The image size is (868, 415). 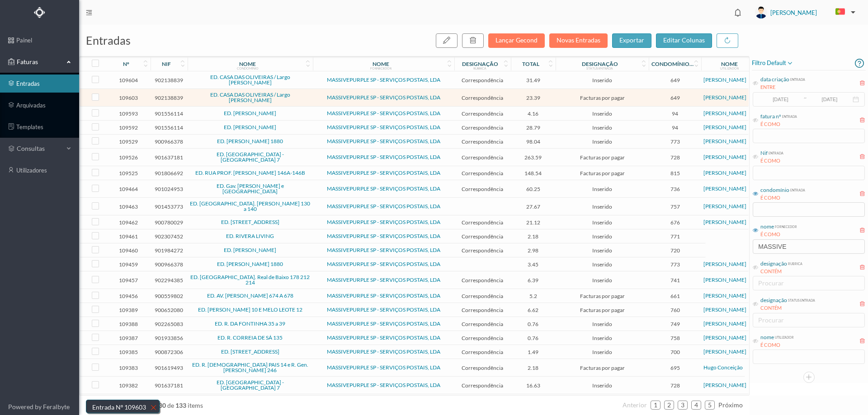 What do you see at coordinates (167, 63) in the screenshot?
I see `div: nif` at bounding box center [167, 63].